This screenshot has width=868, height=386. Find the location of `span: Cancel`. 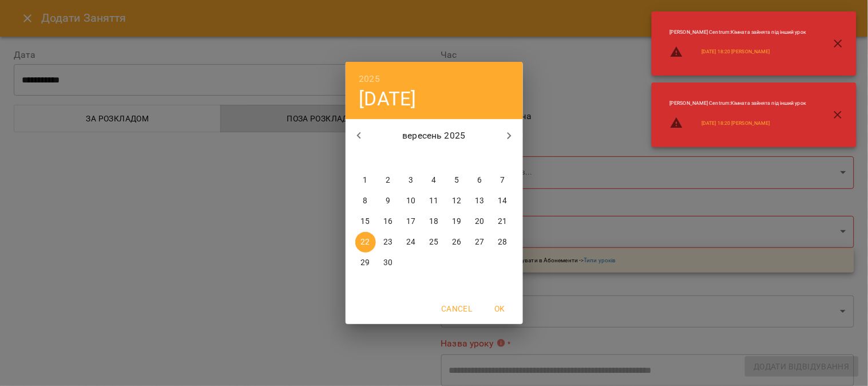

span: Cancel is located at coordinates (456, 308).